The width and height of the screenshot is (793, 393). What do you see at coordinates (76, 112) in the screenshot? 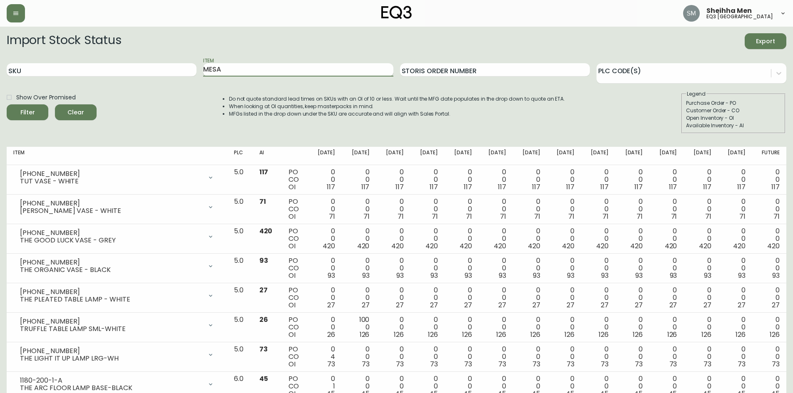
I see `button: Clear` at bounding box center [76, 112].